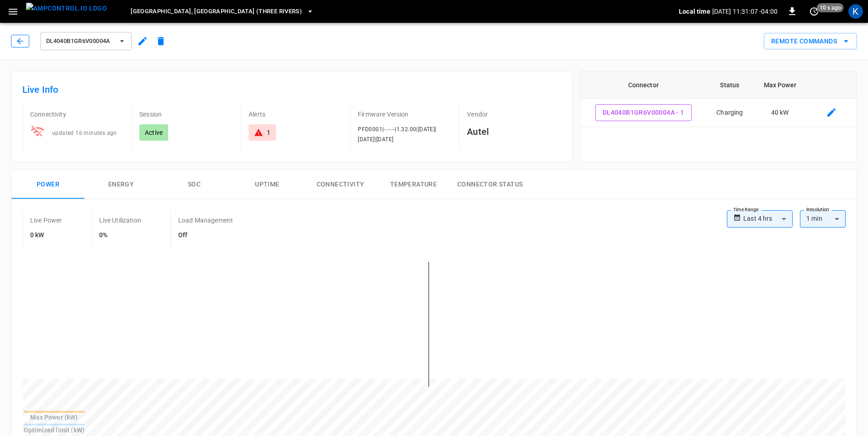 This screenshot has height=436, width=868. I want to click on button: Energy, so click(121, 185).